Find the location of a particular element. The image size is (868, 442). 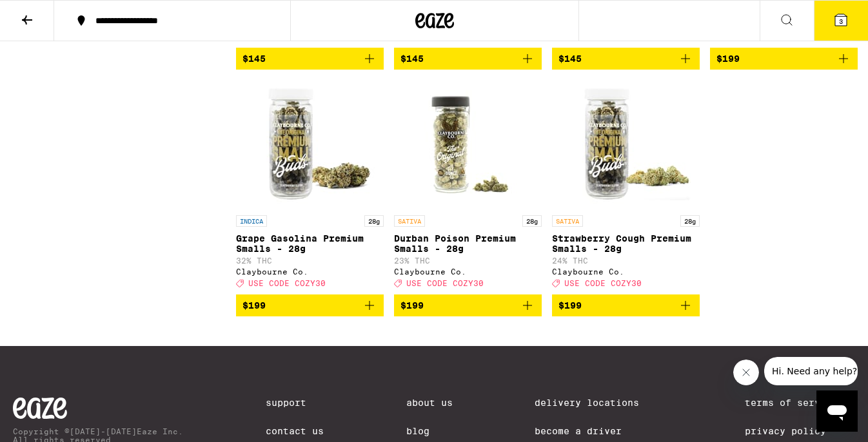

img: Claybourne Co. - Durban Poison Premium Smalls - 28g is located at coordinates (468, 144).